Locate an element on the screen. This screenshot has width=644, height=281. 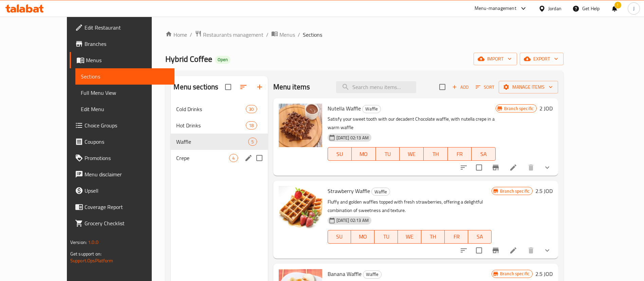
span: Edit Menu is located at coordinates (125, 109).